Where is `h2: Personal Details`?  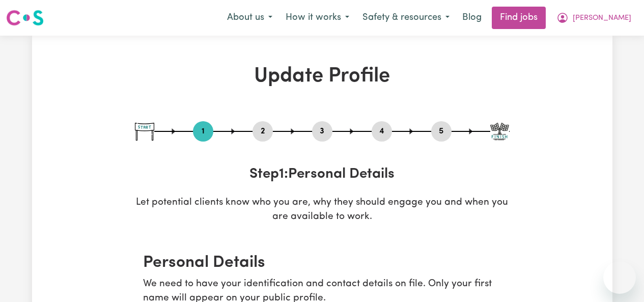 h2: Personal Details is located at coordinates (322, 262).